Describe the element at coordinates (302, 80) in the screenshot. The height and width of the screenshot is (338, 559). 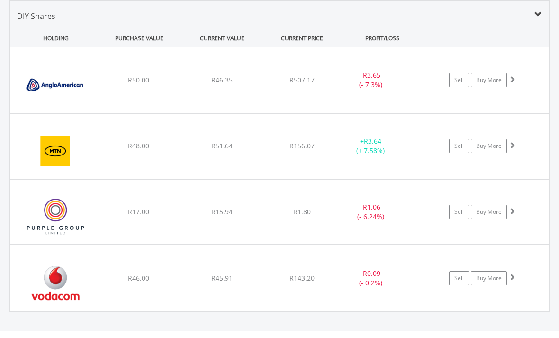
I see `span: R507.17` at that location.